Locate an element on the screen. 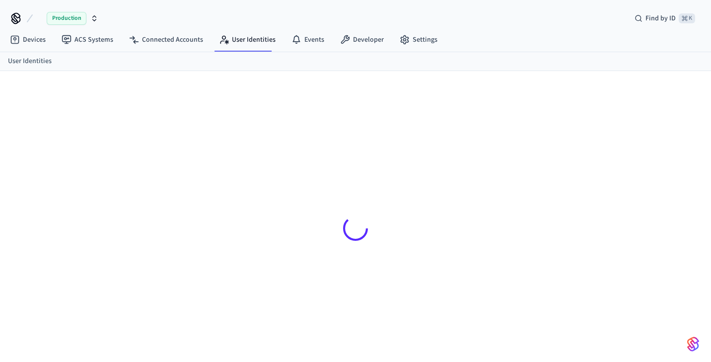  span: ⌘ K is located at coordinates (687, 18).